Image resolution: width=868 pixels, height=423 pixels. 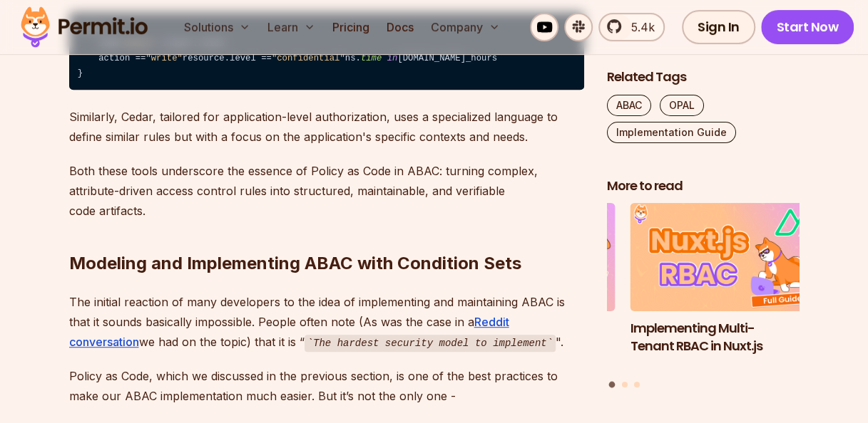 I want to click on span: "confidential", so click(x=308, y=58).